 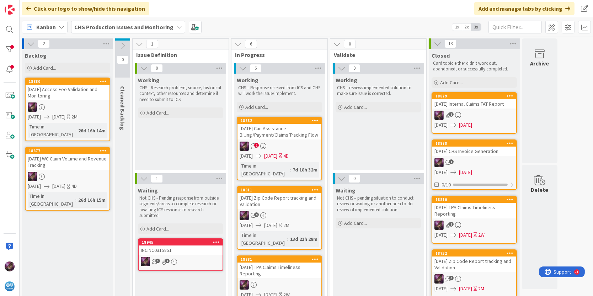 What do you see at coordinates (378, 204) in the screenshot?
I see `p: Not CHS – pending situation to conduct review or waiting or another area to do review of implemen...` at bounding box center [378, 204].